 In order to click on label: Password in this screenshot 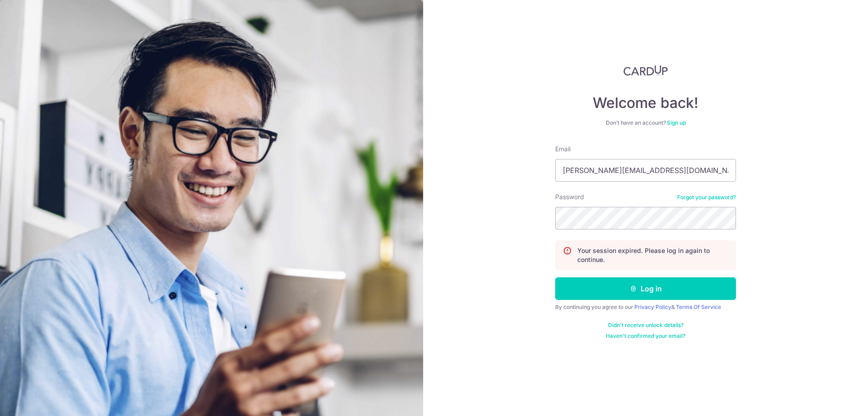, I will do `click(569, 197)`.